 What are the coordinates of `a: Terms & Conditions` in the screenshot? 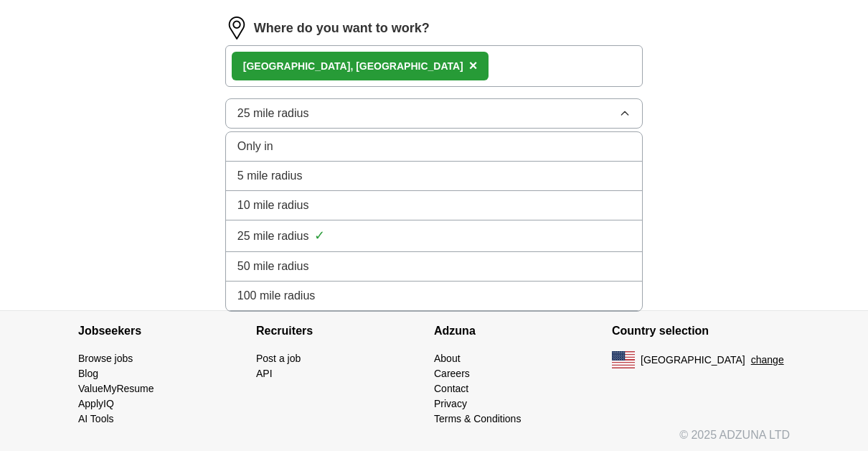 It's located at (477, 418).